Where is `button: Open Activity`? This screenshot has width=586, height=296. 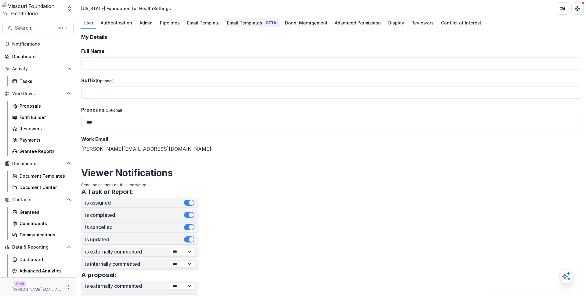 button: Open Activity is located at coordinates (38, 69).